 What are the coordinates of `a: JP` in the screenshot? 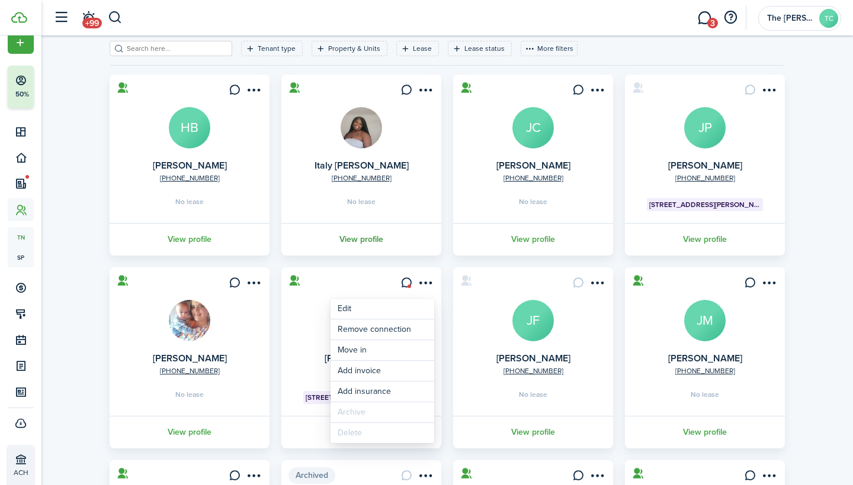 It's located at (705, 128).